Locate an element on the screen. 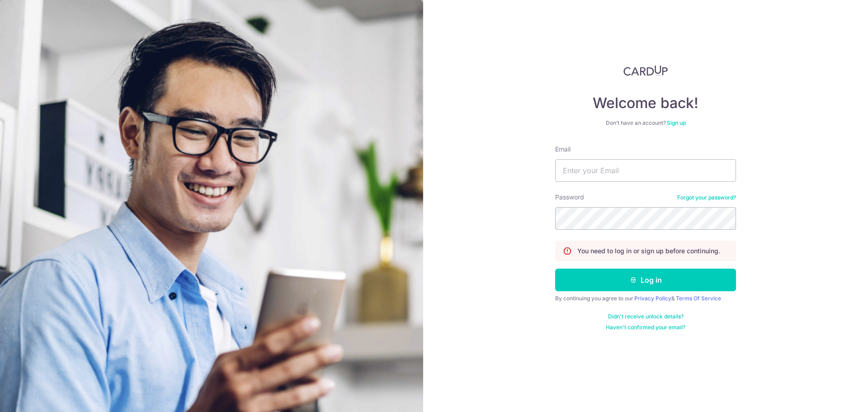 The width and height of the screenshot is (868, 412). a: Didn't receive unlock details? is located at coordinates (646, 317).